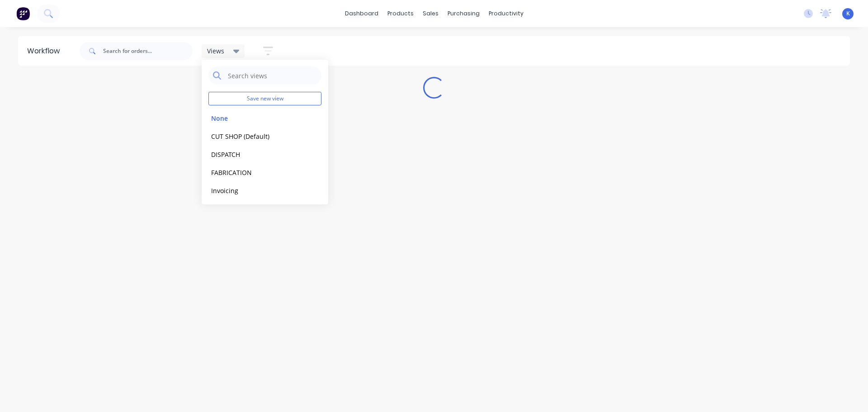 The height and width of the screenshot is (412, 868). What do you see at coordinates (148, 51) in the screenshot?
I see `input: Search for orders...` at bounding box center [148, 51].